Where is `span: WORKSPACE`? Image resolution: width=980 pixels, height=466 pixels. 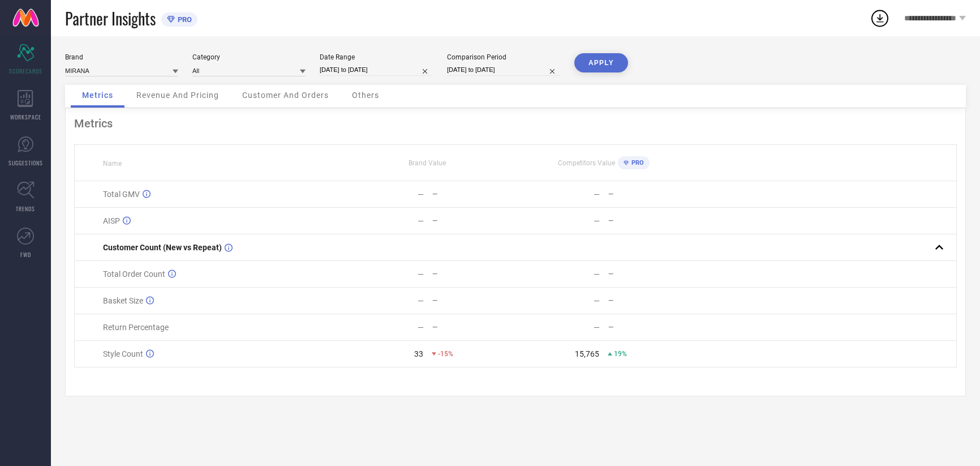
span: WORKSPACE is located at coordinates (26, 117).